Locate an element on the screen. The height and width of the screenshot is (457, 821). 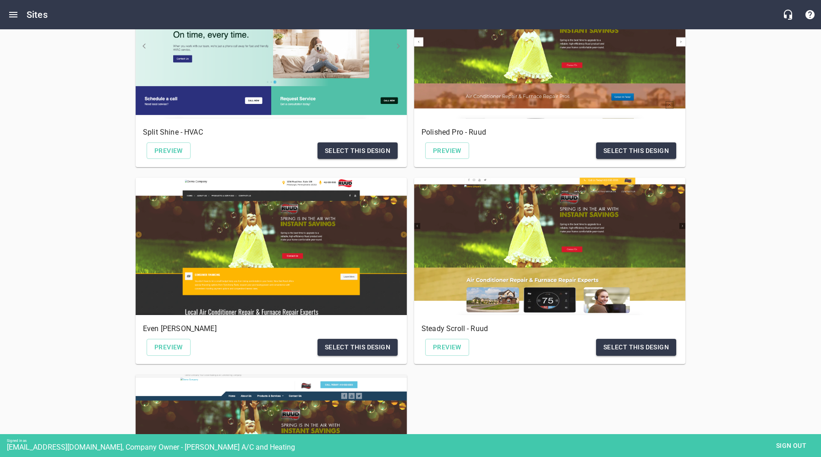
h6: Polished Pro - Ruud is located at coordinates (550, 132).